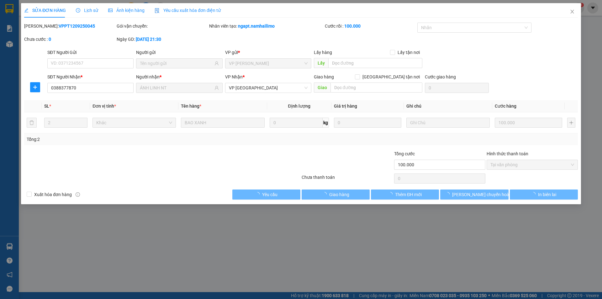  What do you see at coordinates (335, 194) in the screenshot?
I see `button: Giao hàng` at bounding box center [335, 194].